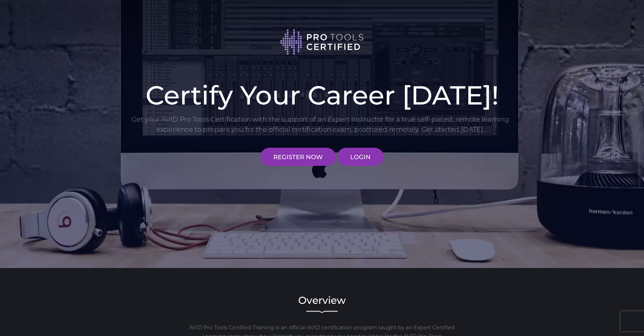 This screenshot has width=644, height=336. Describe the element at coordinates (320, 124) in the screenshot. I see `p: Get your AVID Pro Tools Certification with the support of an Expert Instructor for a true self-pa...` at that location.